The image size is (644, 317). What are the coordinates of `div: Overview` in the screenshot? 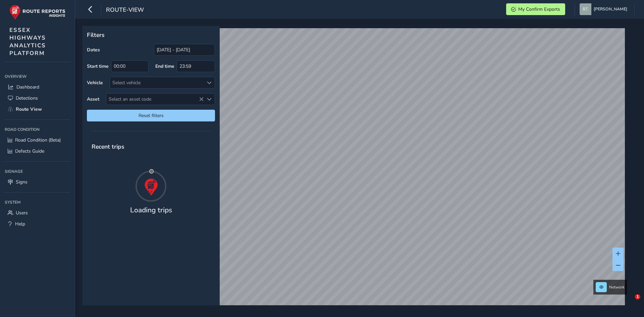 It's located at (37, 76).